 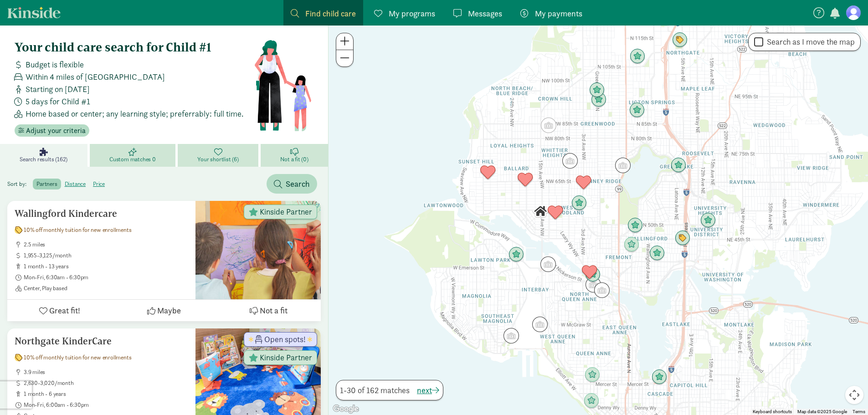 What do you see at coordinates (558, 13) in the screenshot?
I see `span: My payments` at bounding box center [558, 13].